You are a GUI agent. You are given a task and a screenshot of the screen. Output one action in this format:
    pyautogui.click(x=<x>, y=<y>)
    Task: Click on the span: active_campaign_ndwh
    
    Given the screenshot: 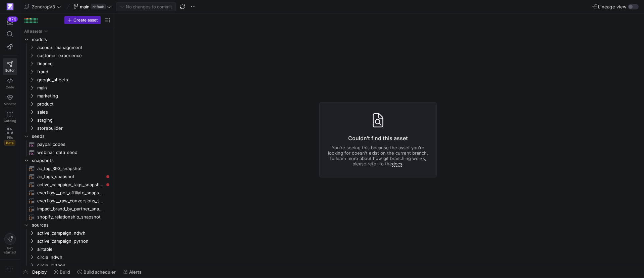 What is the action you would take?
    pyautogui.click(x=74, y=233)
    